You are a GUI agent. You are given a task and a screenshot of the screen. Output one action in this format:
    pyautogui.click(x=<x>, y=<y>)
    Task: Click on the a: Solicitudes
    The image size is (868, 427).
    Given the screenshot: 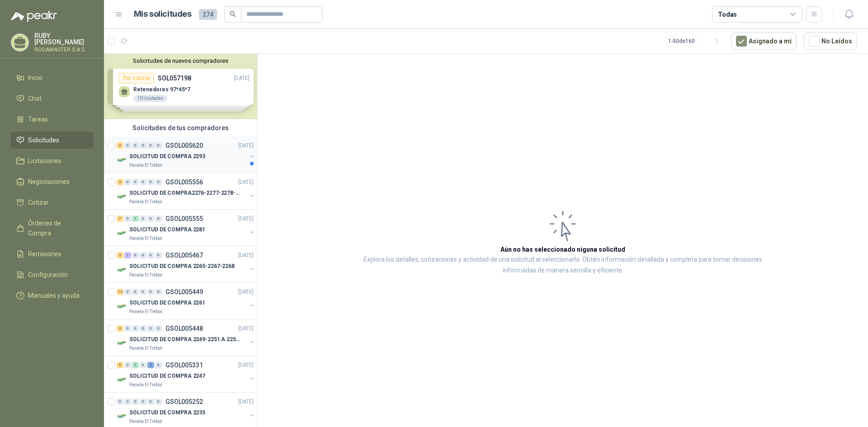 What is the action you would take?
    pyautogui.click(x=52, y=140)
    